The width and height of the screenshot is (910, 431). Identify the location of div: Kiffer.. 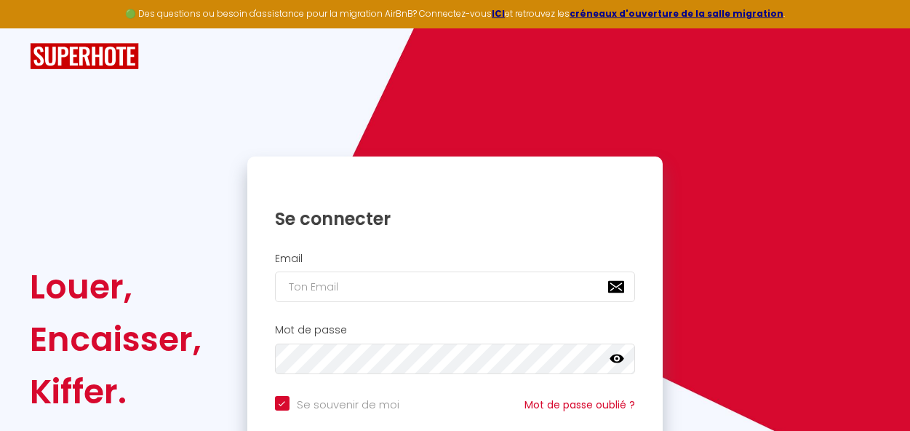
(116, 392).